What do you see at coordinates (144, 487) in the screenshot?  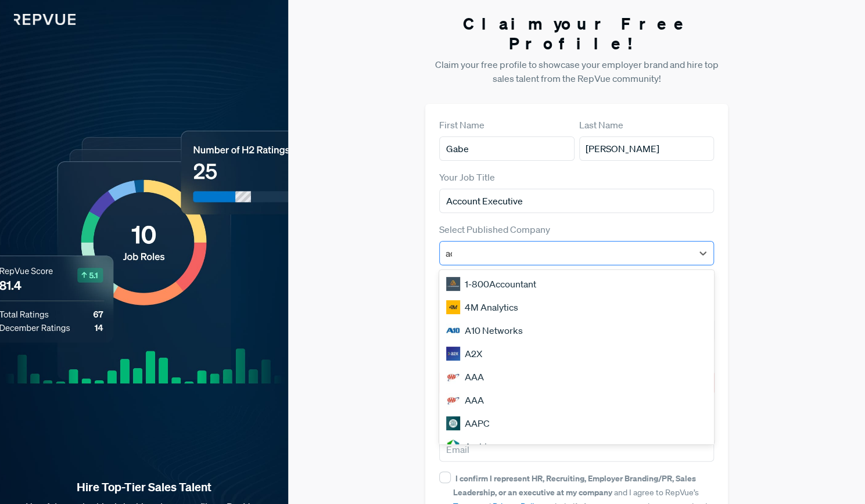 I see `strong: Hire Top-Tier Sales Talent` at bounding box center [144, 487].